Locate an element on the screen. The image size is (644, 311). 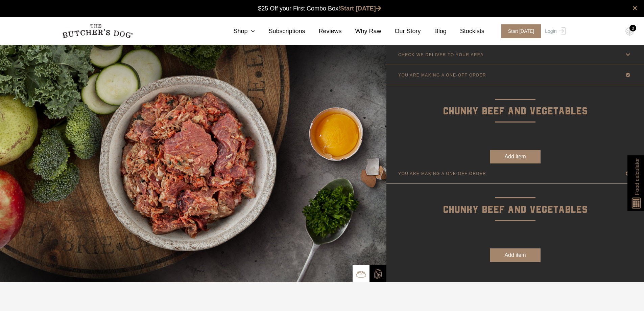
a: Our Story is located at coordinates (401, 31).